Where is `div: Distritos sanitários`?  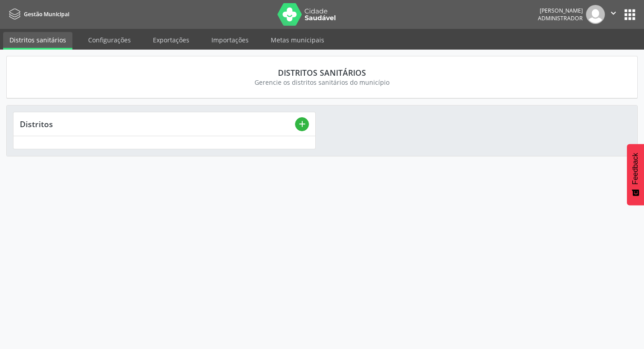
div: Distritos sanitários is located at coordinates (322, 73).